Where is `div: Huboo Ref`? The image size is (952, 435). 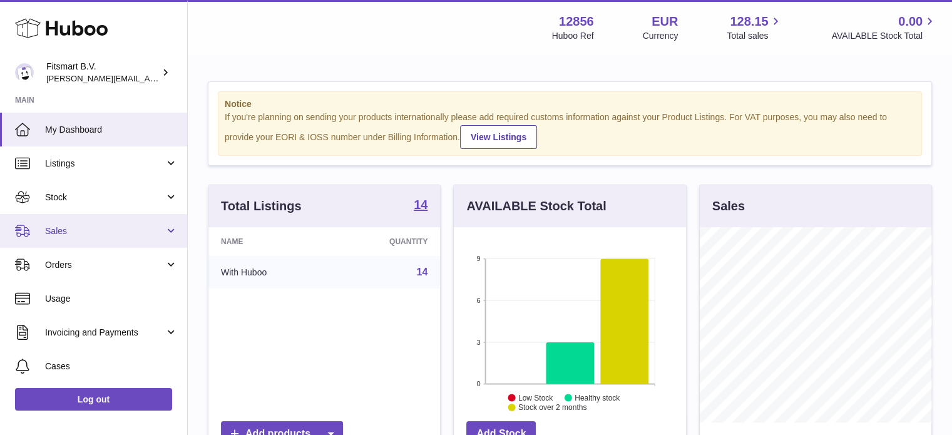
div: Huboo Ref is located at coordinates (573, 36).